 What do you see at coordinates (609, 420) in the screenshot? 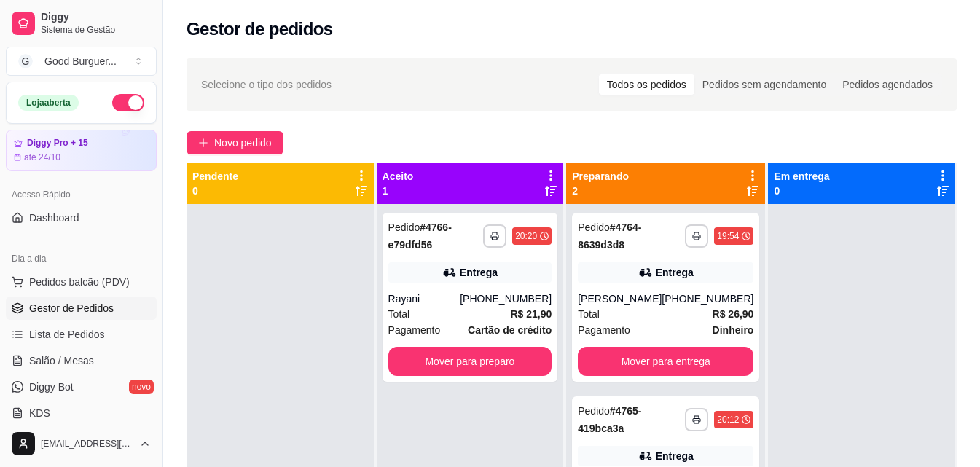
I see `strong: # 4765-419bca3a` at bounding box center [609, 420].